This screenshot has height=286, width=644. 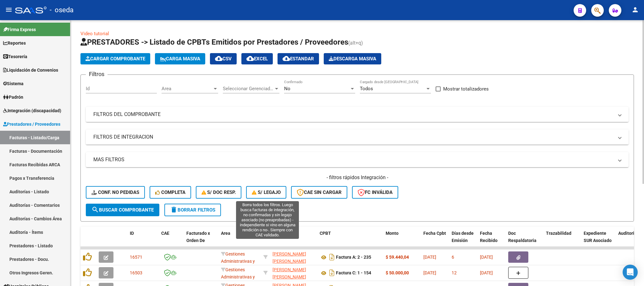 What do you see at coordinates (223, 59) in the screenshot?
I see `span: CSV` at bounding box center [223, 59].